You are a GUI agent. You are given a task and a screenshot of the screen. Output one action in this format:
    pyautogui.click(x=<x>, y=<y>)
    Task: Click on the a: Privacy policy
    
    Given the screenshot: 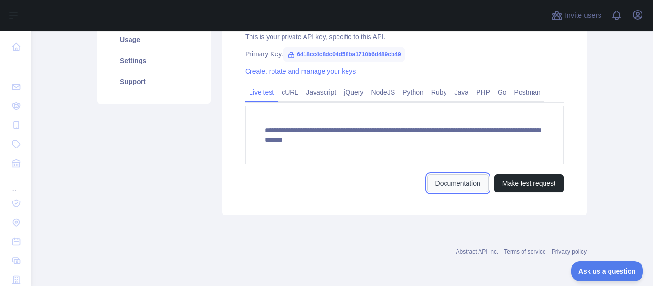 What is the action you would take?
    pyautogui.click(x=569, y=252)
    